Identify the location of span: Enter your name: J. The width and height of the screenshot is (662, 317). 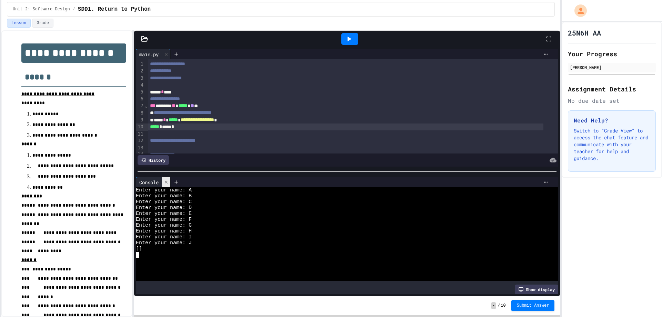
(164, 243).